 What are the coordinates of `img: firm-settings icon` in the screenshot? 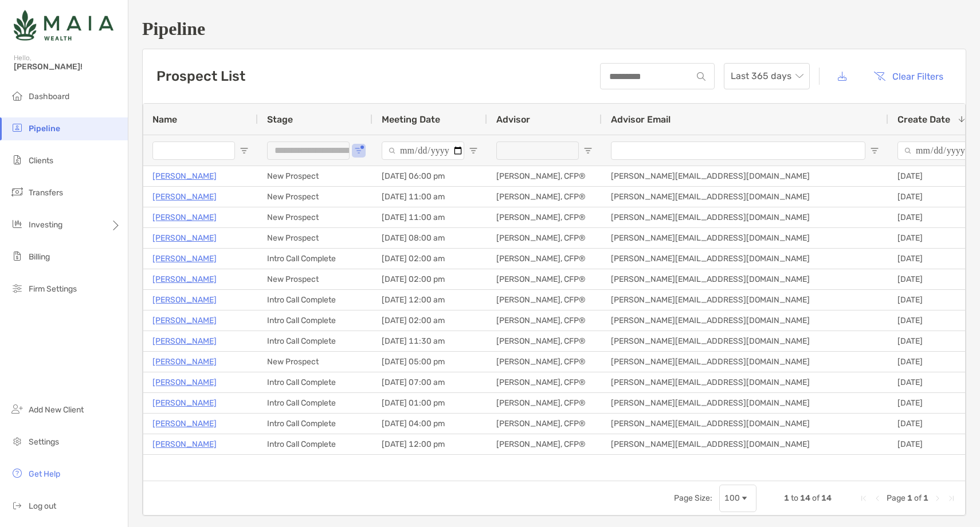 It's located at (17, 288).